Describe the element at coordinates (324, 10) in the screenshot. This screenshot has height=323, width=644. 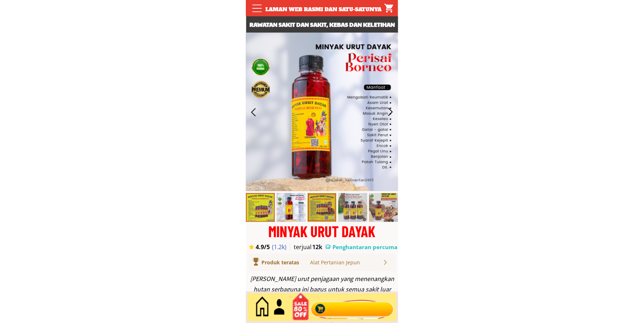
I see `div: Laman web rasmi dan satu-satunya` at that location.